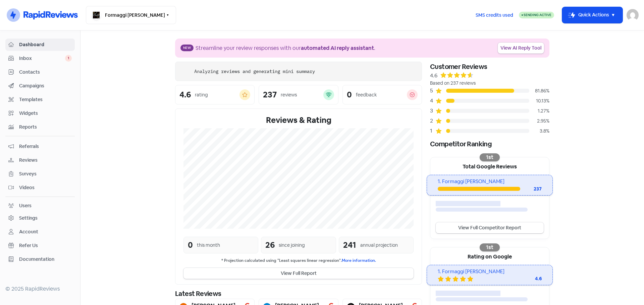 The width and height of the screenshot is (644, 305). What do you see at coordinates (494, 14) in the screenshot?
I see `a: SMS credits used` at bounding box center [494, 14].